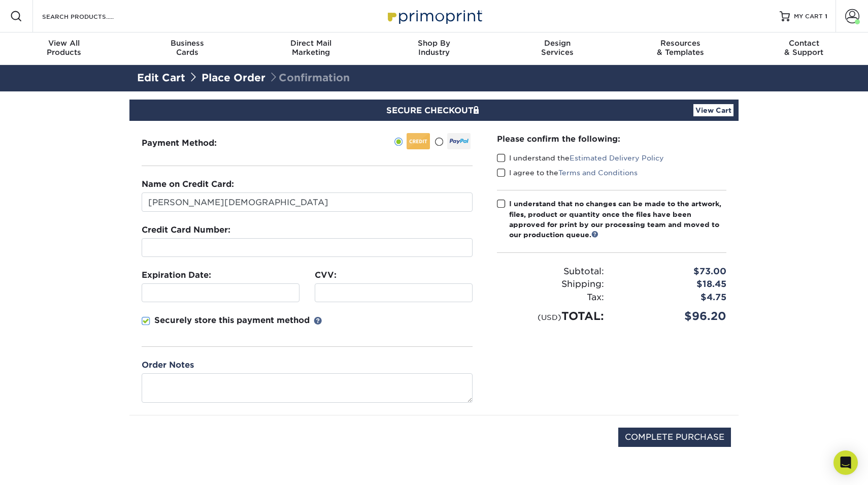 This screenshot has width=868, height=485. Describe the element at coordinates (434, 48) in the screenshot. I see `div: Industry` at that location.